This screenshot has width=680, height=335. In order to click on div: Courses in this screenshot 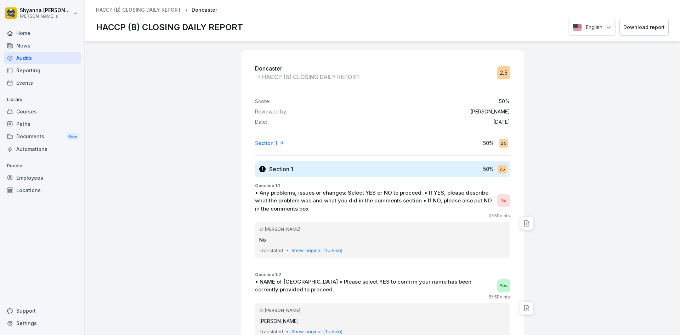, I will do `click(42, 111)`.